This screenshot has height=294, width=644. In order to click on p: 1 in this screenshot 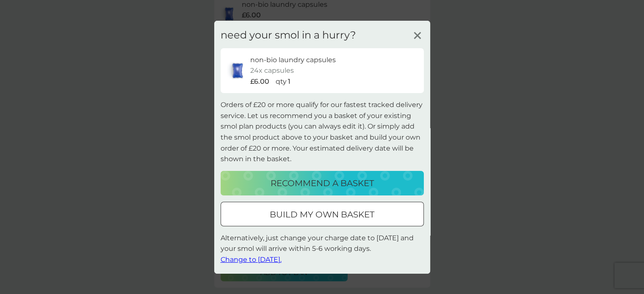, I will do `click(289, 82)`.